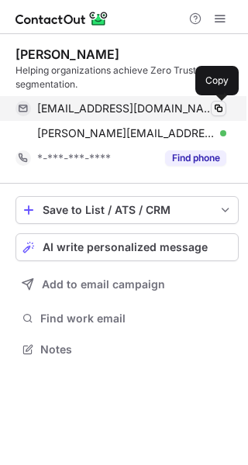 This screenshot has height=465, width=248. Describe the element at coordinates (103, 285) in the screenshot. I see `span: Add to email campaign` at that location.